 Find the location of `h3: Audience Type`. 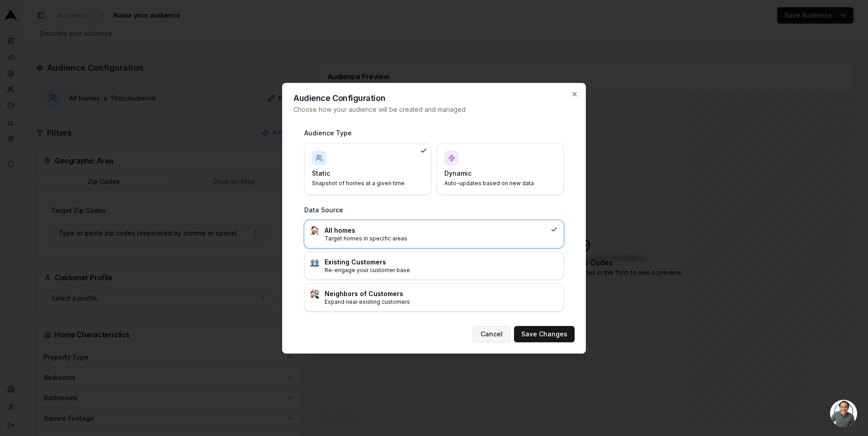

h3: Audience Type is located at coordinates (434, 133).